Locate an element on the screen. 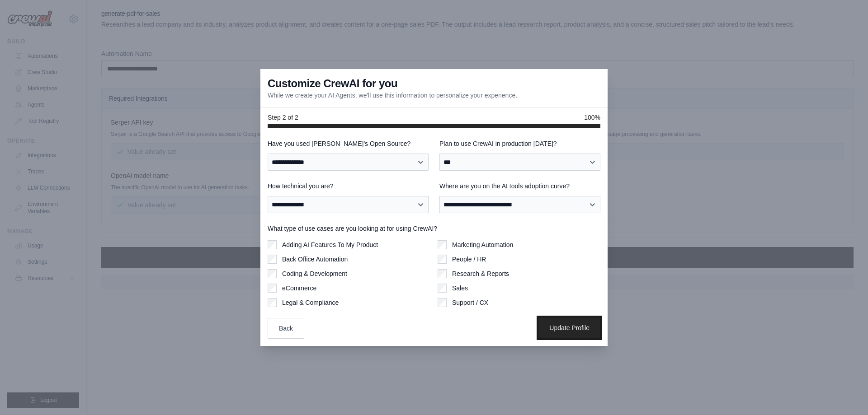  label: Support / CX is located at coordinates (470, 302).